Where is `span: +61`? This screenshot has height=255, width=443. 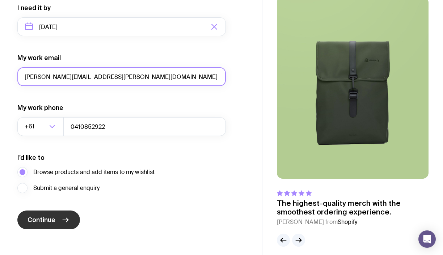
span: +61 is located at coordinates (30, 127).